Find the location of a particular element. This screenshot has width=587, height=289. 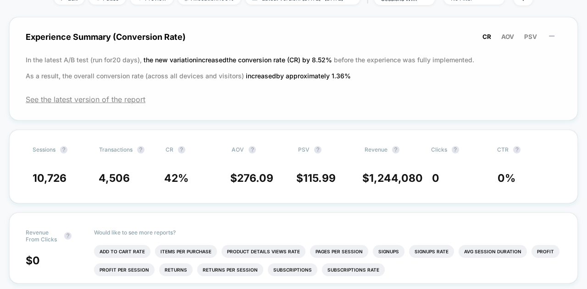

li: Subscriptions Rate is located at coordinates (353, 270).